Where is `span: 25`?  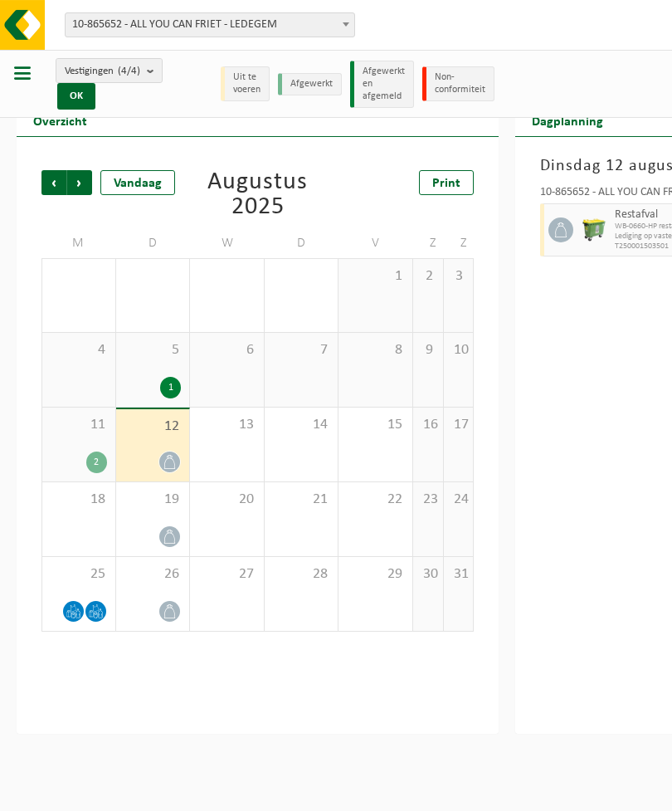 span: 25 is located at coordinates (79, 574).